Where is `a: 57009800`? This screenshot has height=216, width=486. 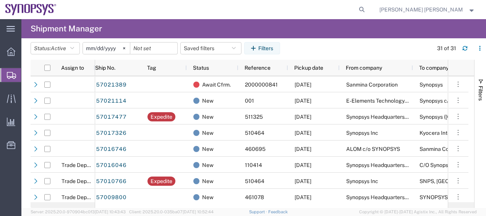 a: 57009800 is located at coordinates (111, 197).